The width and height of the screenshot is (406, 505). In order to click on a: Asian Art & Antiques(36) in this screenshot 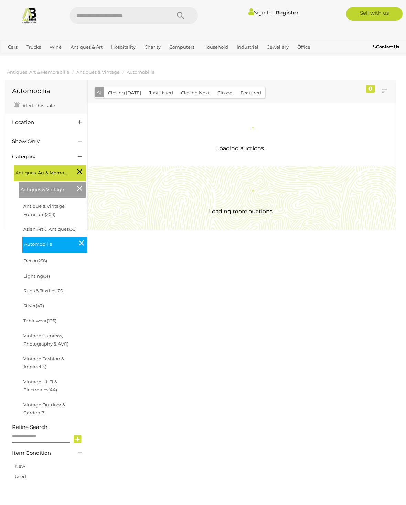, I will do `click(50, 229)`.